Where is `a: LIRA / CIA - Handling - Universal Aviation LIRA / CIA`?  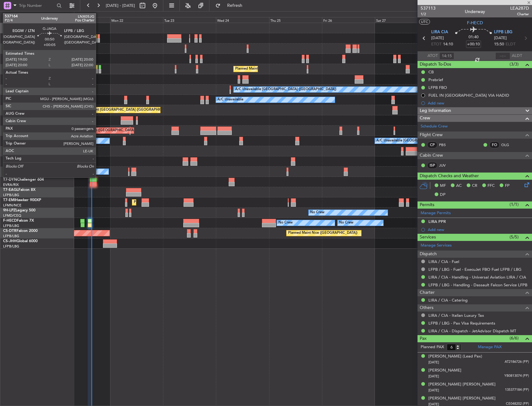
a: LIRA / CIA - Handling - Universal Aviation LIRA / CIA is located at coordinates (477, 277).